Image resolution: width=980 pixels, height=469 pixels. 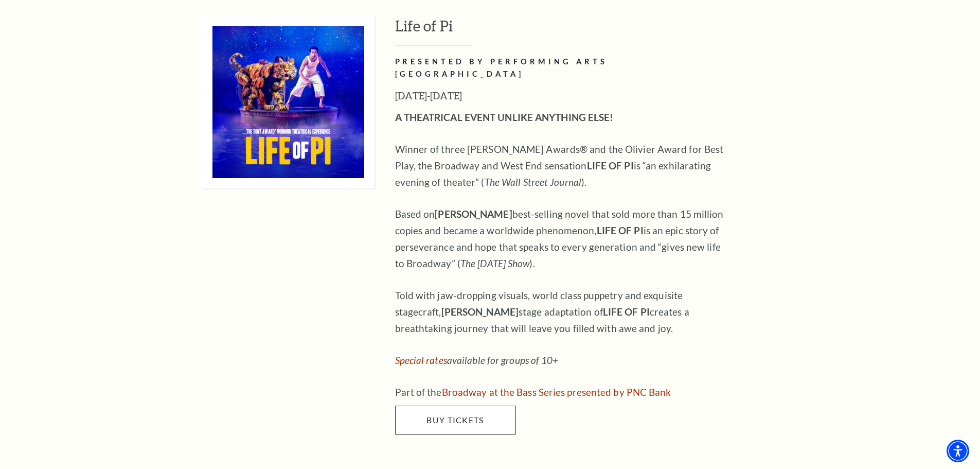 I want to click on h3: Life of Pi, so click(x=602, y=30).